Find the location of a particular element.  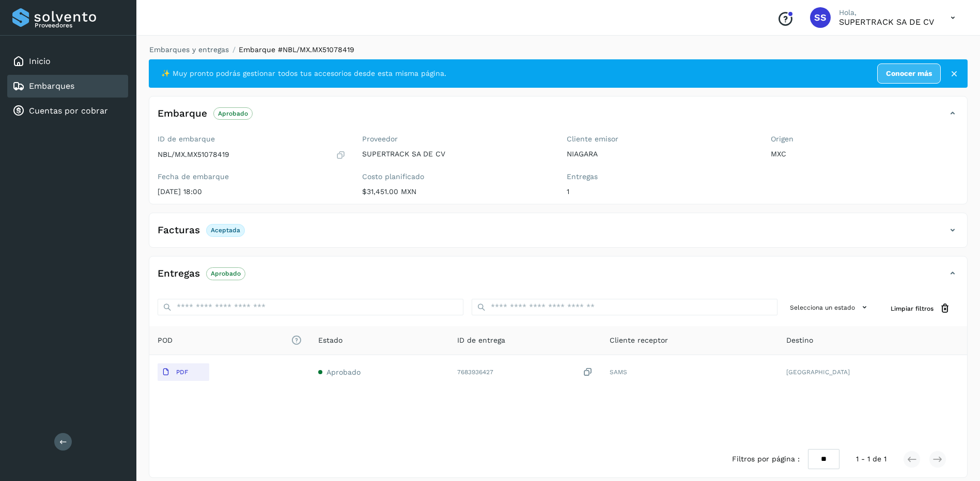

button: Selecciona un estado is located at coordinates (830, 307).